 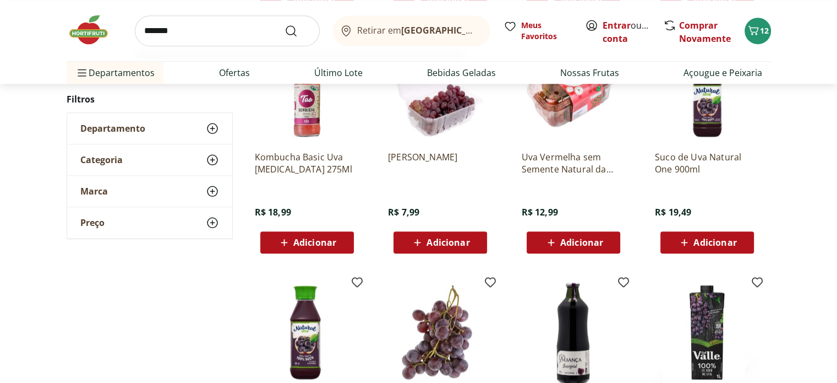 What do you see at coordinates (418, 30) in the screenshot?
I see `span: Retirar em` at bounding box center [418, 30].